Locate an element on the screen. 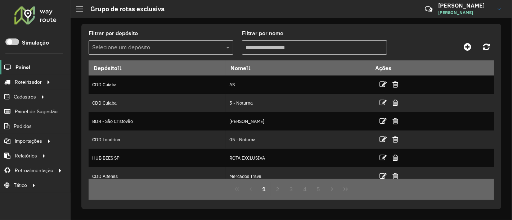 The width and height of the screenshot is (512, 220). td: ROTA EXCLUSIVA is located at coordinates (298, 158).